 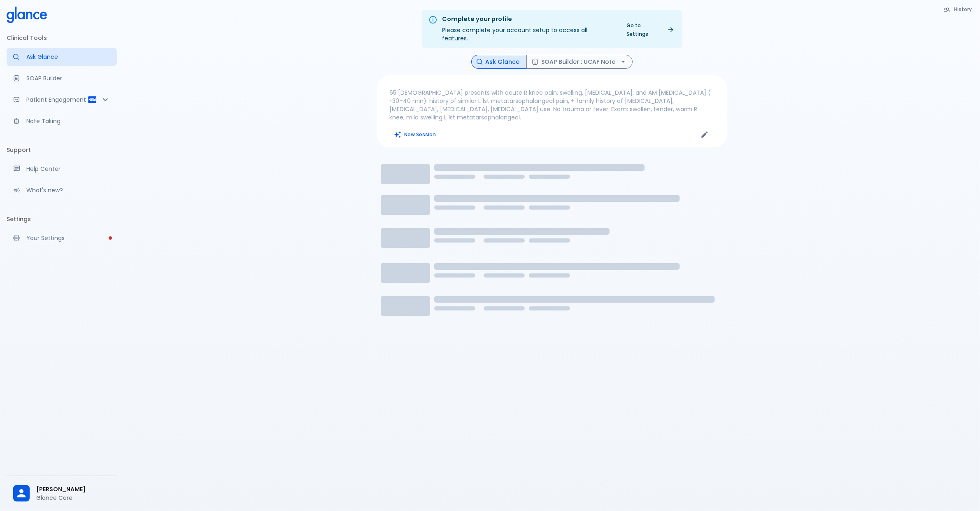 What do you see at coordinates (68, 169) in the screenshot?
I see `p: Help Center` at bounding box center [68, 169].